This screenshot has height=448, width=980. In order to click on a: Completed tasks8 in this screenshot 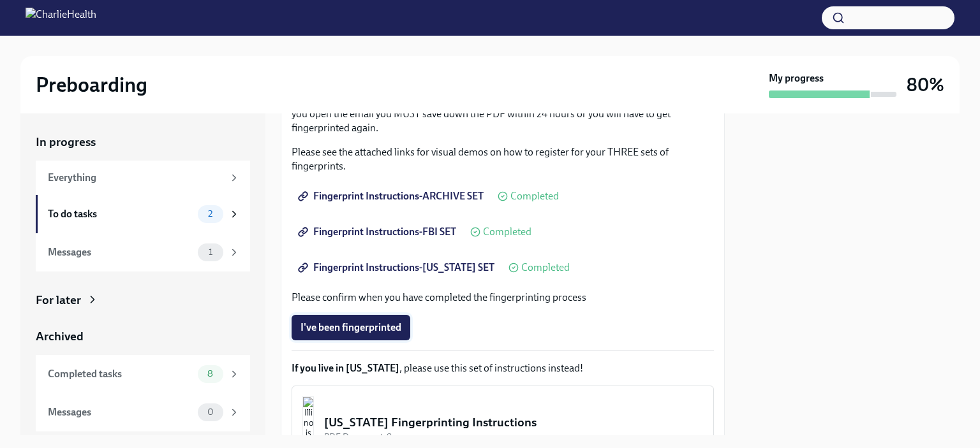, I will do `click(143, 374)`.